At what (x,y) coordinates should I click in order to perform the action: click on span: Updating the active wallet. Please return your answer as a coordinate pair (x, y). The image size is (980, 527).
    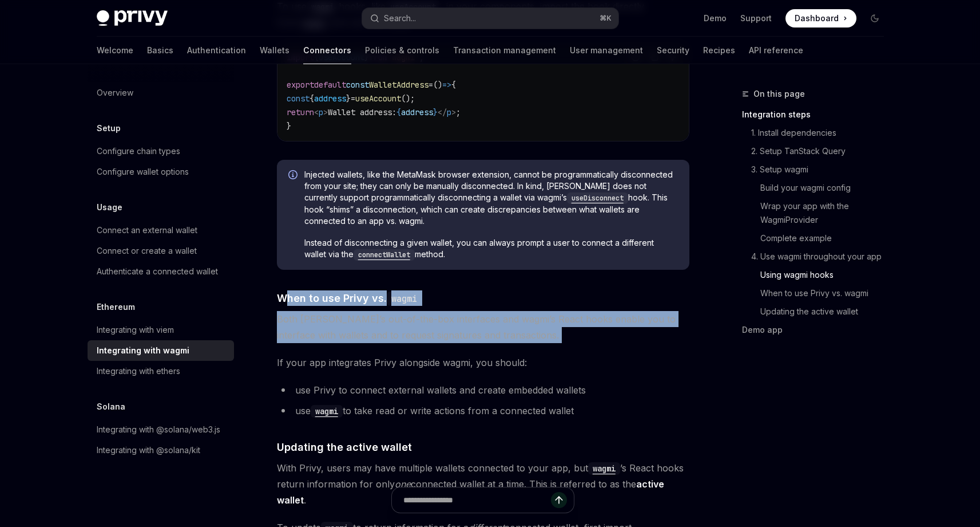
    Looking at the image, I should click on (345, 447).